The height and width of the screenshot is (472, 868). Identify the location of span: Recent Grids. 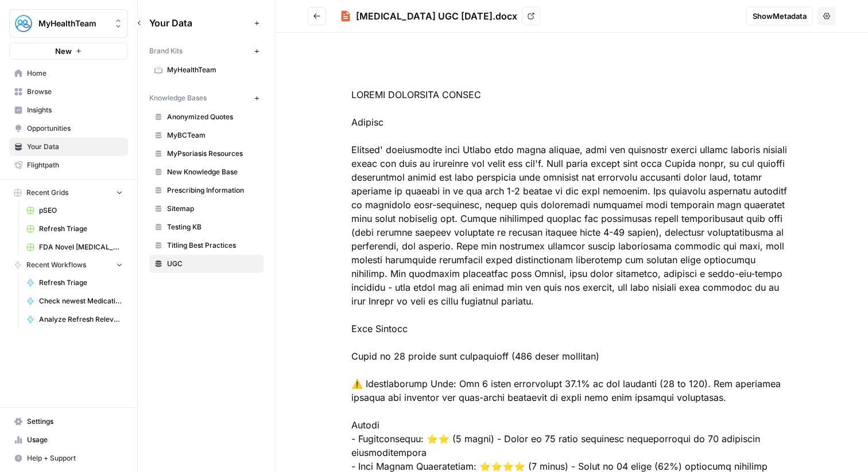
(47, 193).